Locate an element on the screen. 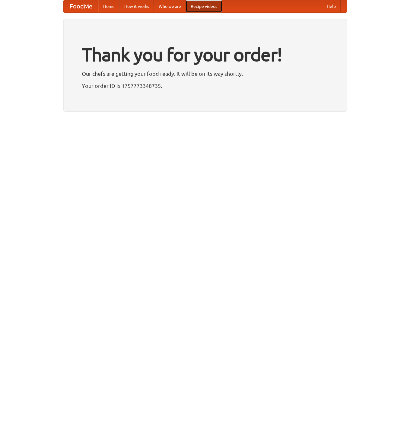  a: Recipe videos is located at coordinates (204, 6).